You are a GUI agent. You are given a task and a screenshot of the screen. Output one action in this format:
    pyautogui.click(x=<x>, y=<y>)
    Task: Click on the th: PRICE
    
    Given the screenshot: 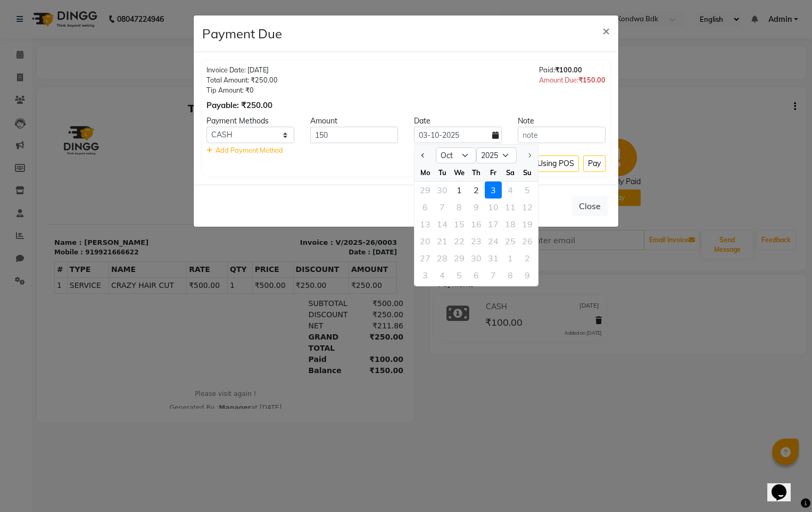 What is the action you would take?
    pyautogui.click(x=224, y=172)
    